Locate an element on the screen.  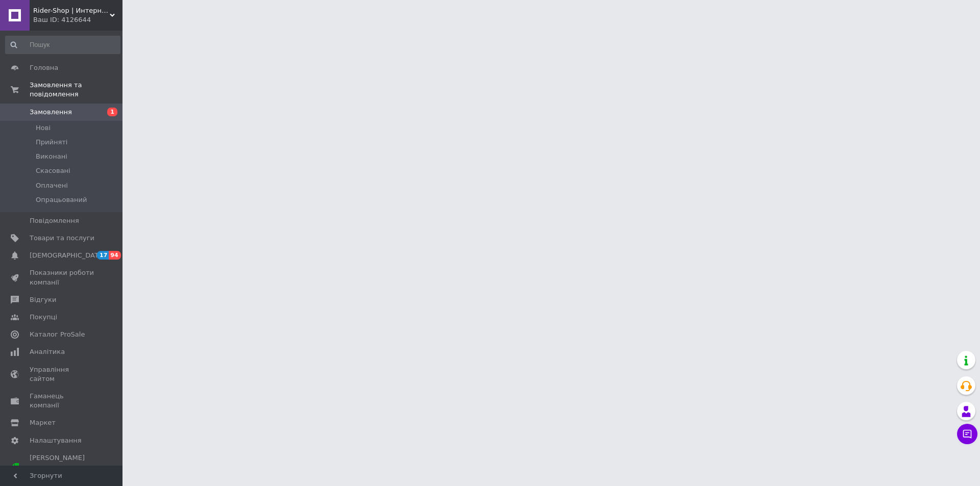
span: Нові is located at coordinates (43, 128).